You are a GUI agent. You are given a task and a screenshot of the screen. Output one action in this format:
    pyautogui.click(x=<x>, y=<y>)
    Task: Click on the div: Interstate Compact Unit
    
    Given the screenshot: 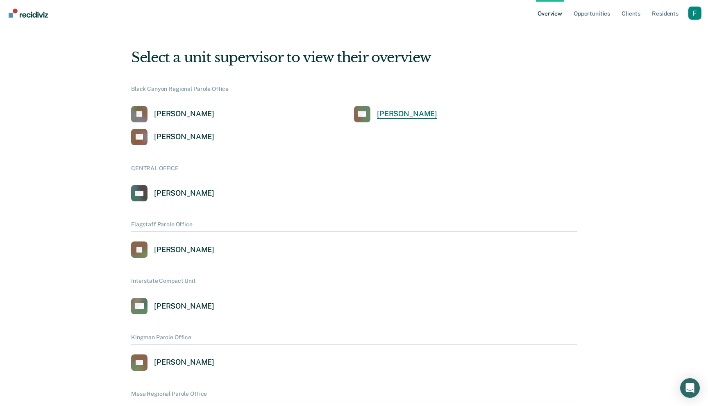 What is the action you would take?
    pyautogui.click(x=354, y=283)
    